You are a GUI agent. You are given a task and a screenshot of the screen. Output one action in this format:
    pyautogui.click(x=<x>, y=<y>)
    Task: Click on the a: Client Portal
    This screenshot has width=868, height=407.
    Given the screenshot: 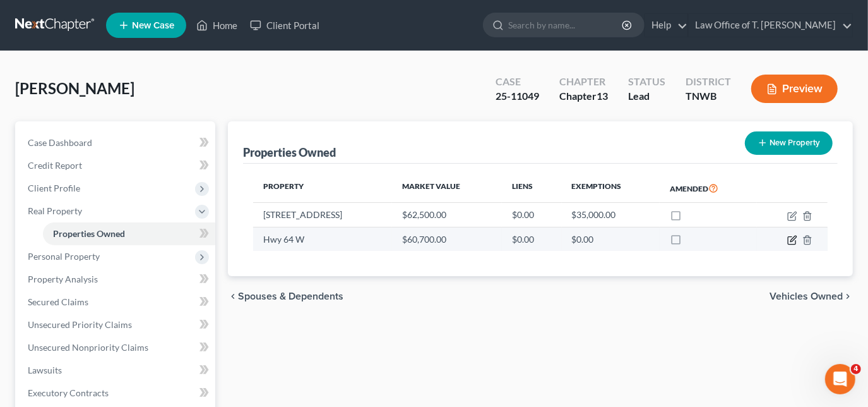 What is the action you would take?
    pyautogui.click(x=285, y=25)
    